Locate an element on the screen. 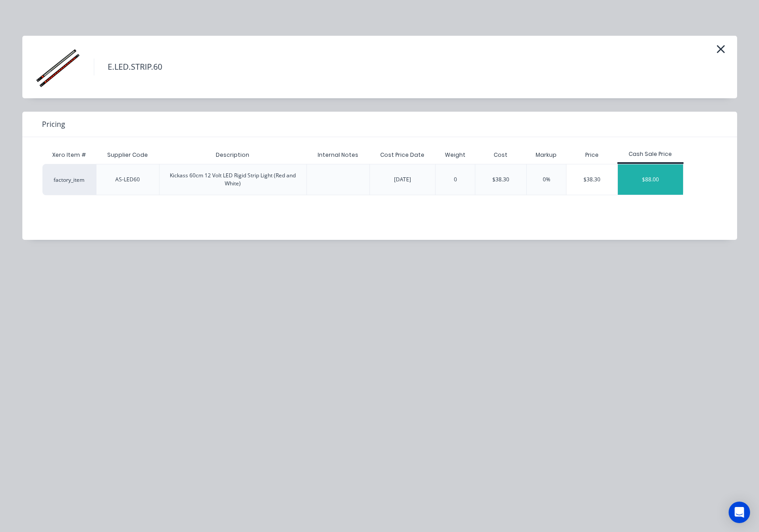 The height and width of the screenshot is (532, 759). h4: E.LED.STRIP.60 is located at coordinates (134, 67).